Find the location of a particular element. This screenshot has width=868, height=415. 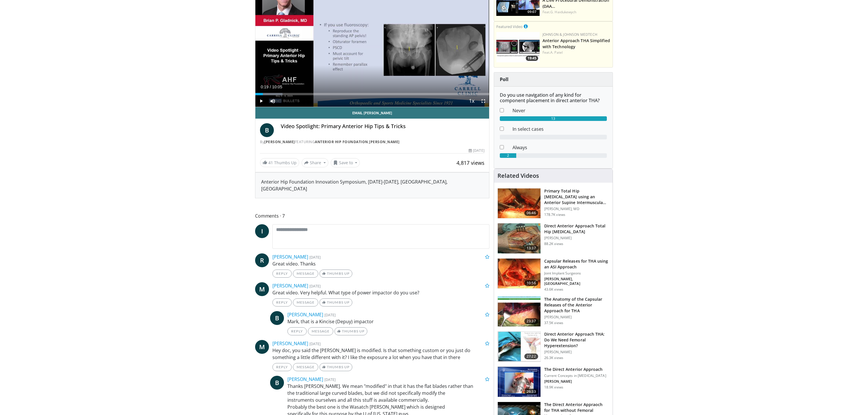

span: 13:37 is located at coordinates (531, 248).